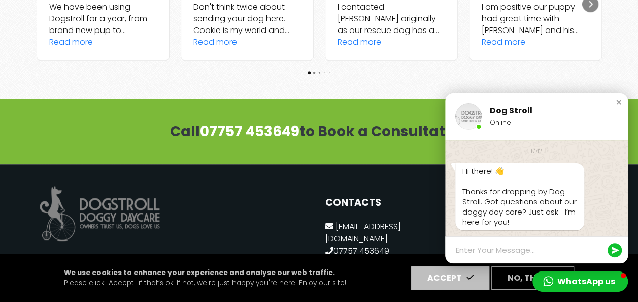 The width and height of the screenshot is (638, 302). Describe the element at coordinates (450, 278) in the screenshot. I see `button: Accept` at that location.